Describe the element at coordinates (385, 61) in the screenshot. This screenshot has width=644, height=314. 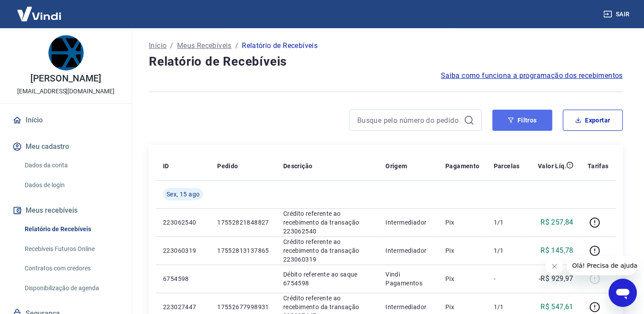
I see `h4: Relatório de Recebíveis` at that location.